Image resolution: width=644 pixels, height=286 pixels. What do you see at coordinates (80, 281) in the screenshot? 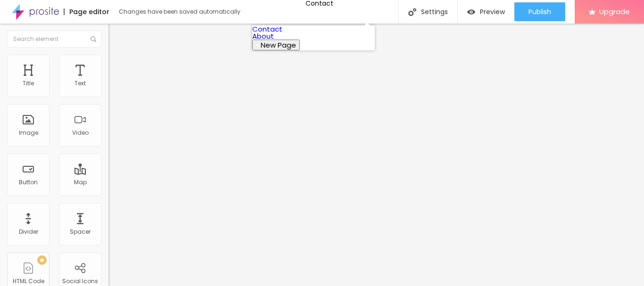
I see `div: Social Icons` at bounding box center [80, 281].